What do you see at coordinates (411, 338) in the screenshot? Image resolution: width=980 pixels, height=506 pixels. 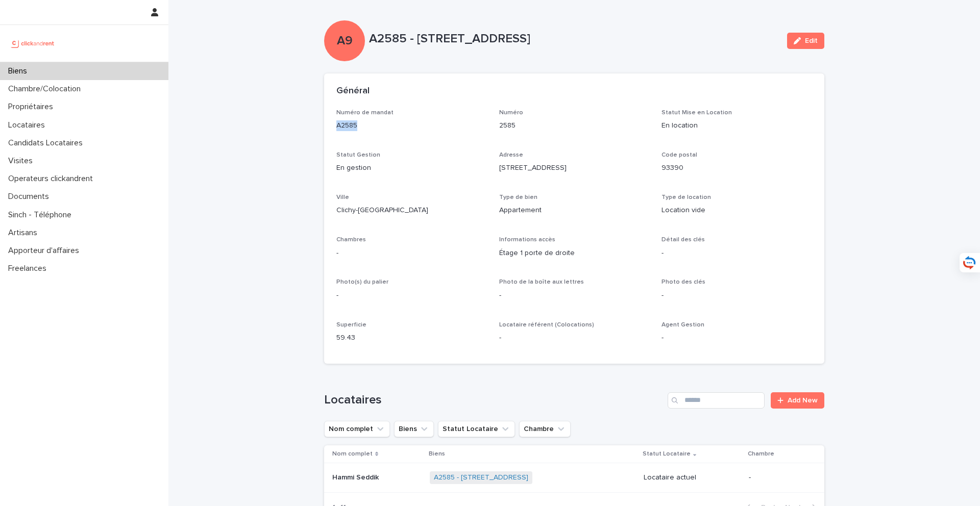 I see `p: 59.43` at bounding box center [411, 338].